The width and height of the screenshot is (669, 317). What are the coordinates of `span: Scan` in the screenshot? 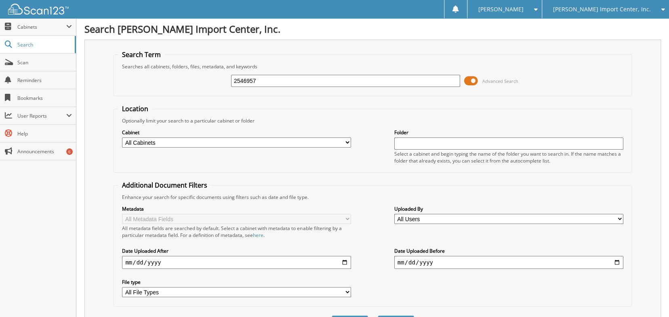 It's located at (44, 62).